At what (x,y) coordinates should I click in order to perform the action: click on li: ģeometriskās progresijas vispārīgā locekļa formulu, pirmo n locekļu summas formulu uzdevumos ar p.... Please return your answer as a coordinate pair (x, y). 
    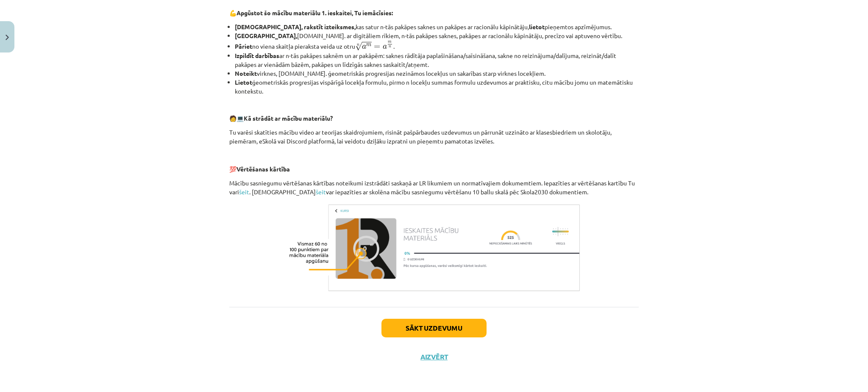
    Looking at the image, I should click on (436, 87).